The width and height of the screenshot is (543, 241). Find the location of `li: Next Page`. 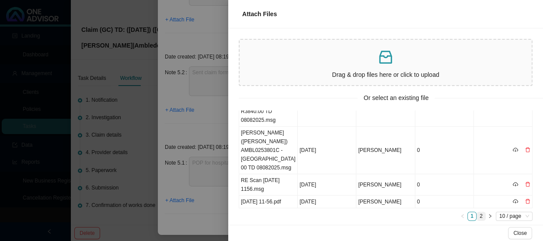

li: Next Page is located at coordinates (490, 216).